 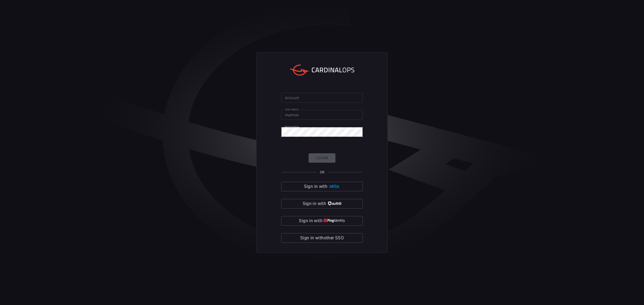 I want to click on input: Type your user name, so click(x=322, y=114).